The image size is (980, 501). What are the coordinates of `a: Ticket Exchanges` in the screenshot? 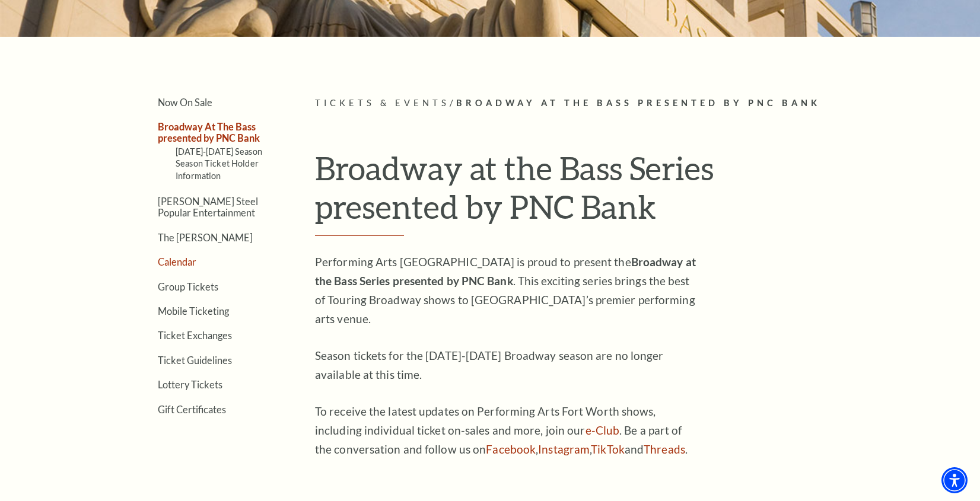 It's located at (194, 335).